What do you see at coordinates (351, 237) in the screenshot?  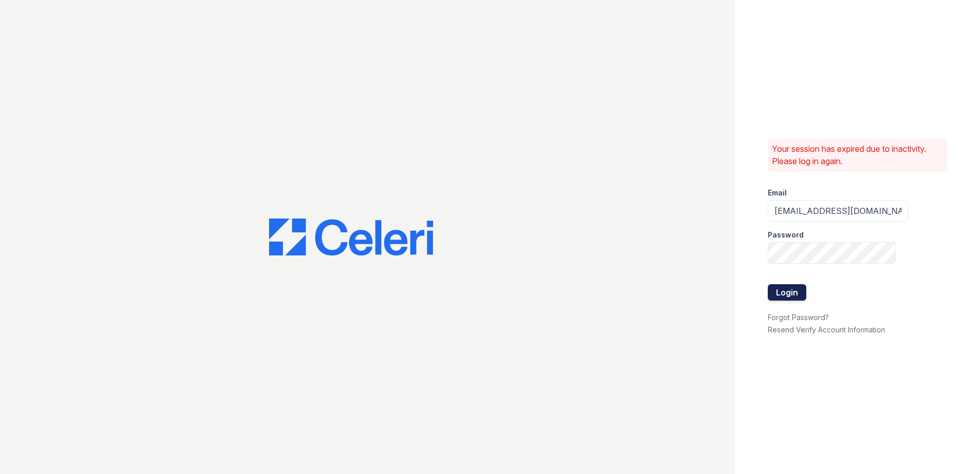 I see `img: CE_Logo_Blue-a8612792a0a2168367f1c8372b55b34899dd931a85d93a1a3d3e32e68fde9ad4.png` at bounding box center [351, 237].